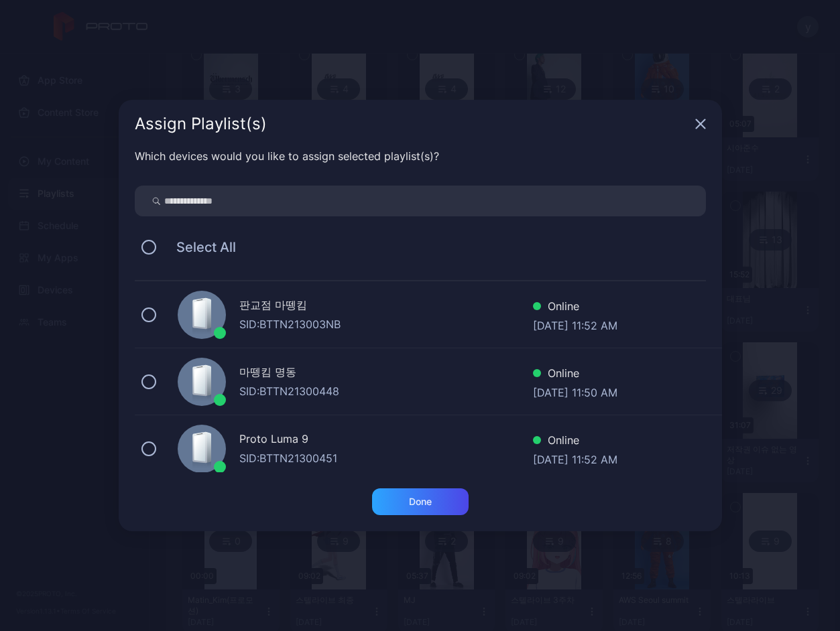 Image resolution: width=840 pixels, height=631 pixels. Describe the element at coordinates (420, 502) in the screenshot. I see `div: Done` at that location.